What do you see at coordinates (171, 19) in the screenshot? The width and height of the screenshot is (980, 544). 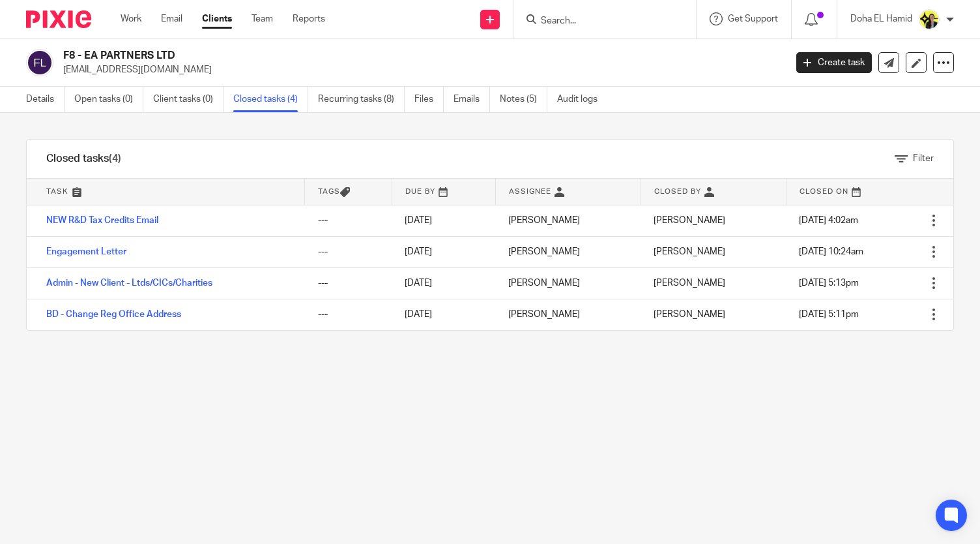 I see `a: Email` at bounding box center [171, 19].